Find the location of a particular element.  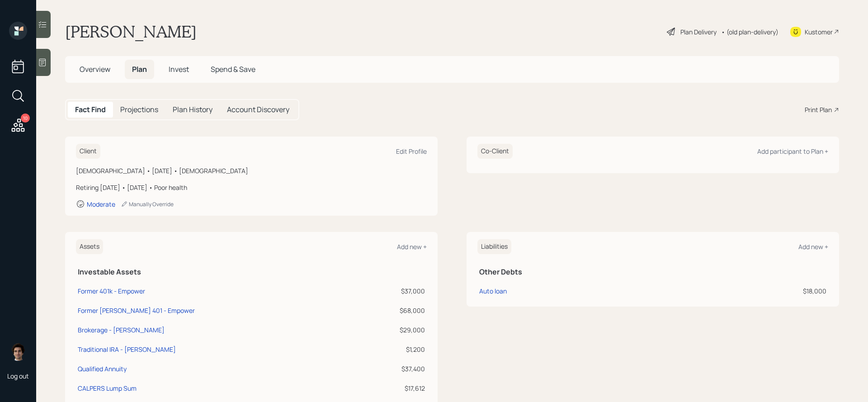

div: $1,200 is located at coordinates (393, 349).